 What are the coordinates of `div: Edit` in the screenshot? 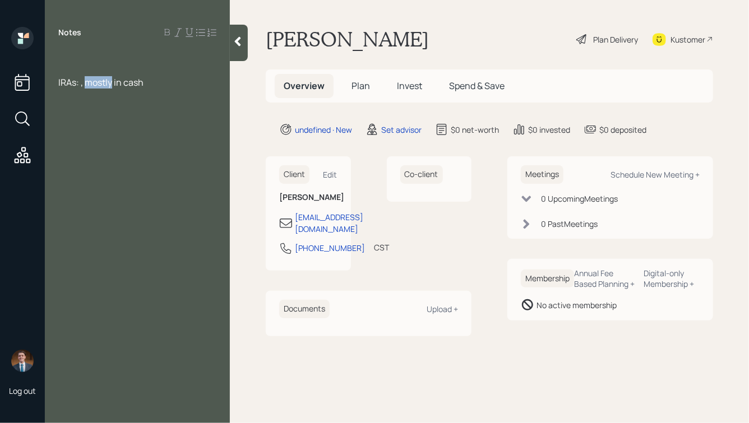 It's located at (330, 174).